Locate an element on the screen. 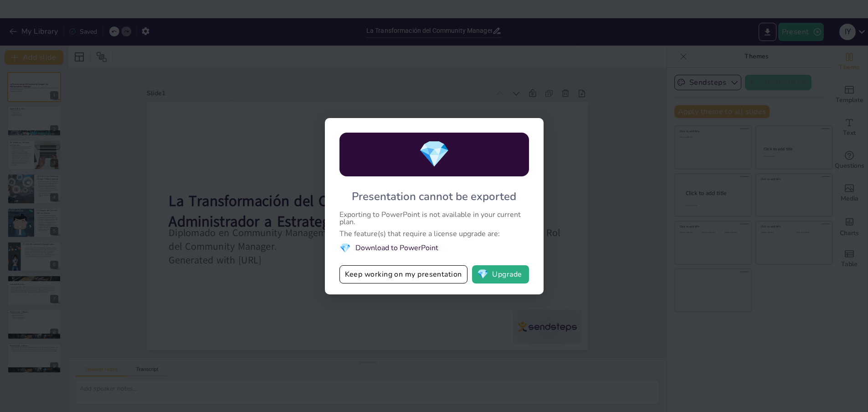 This screenshot has width=868, height=412. li: Download to PowerPoint is located at coordinates (434, 248).